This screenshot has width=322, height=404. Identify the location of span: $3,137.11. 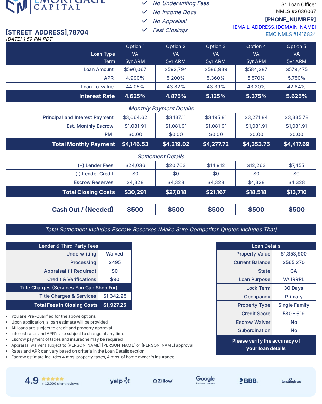
(176, 117).